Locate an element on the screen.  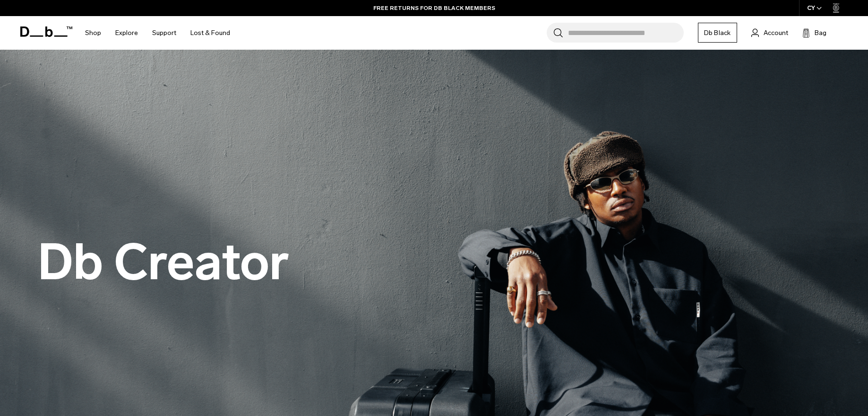
a: Explore is located at coordinates (127, 33).